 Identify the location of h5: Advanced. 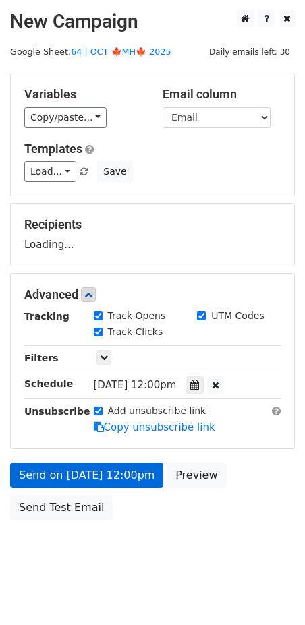
(152, 295).